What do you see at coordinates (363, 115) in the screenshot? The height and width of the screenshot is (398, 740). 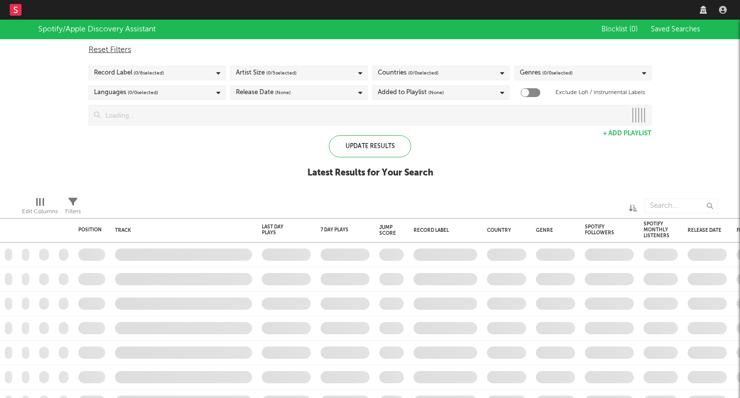 I see `input: Loading...` at bounding box center [363, 115].